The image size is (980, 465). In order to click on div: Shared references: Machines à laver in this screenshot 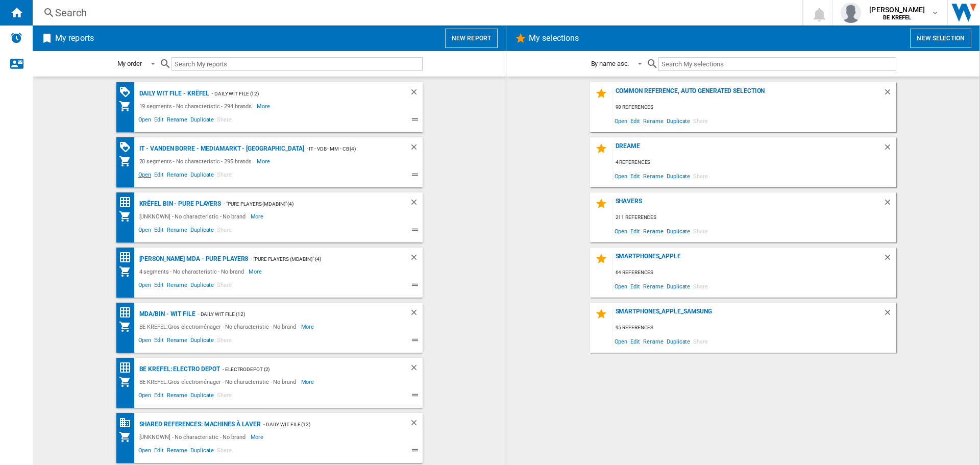, I will do `click(200, 424)`.